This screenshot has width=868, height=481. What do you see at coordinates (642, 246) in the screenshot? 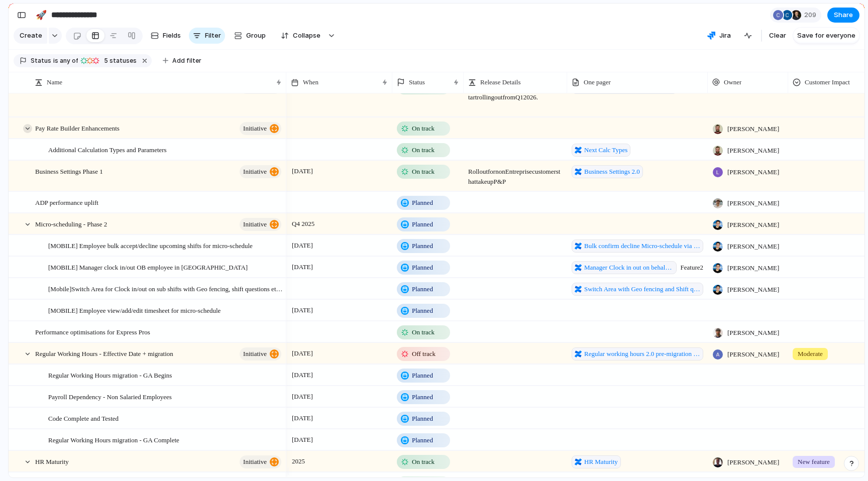
I see `span: Bulk confirm decline Micro-schedule via Mobile` at bounding box center [642, 246].